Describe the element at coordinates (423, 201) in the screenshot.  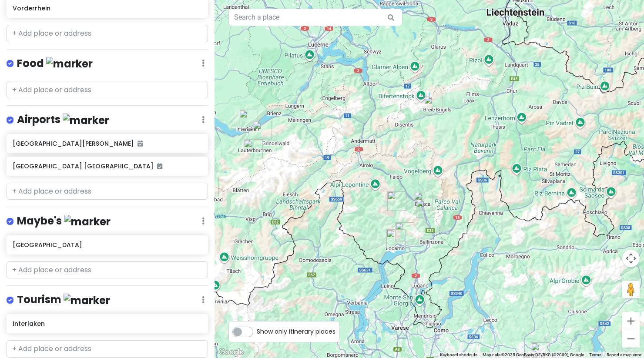
I see `div: Iragna` at that location.